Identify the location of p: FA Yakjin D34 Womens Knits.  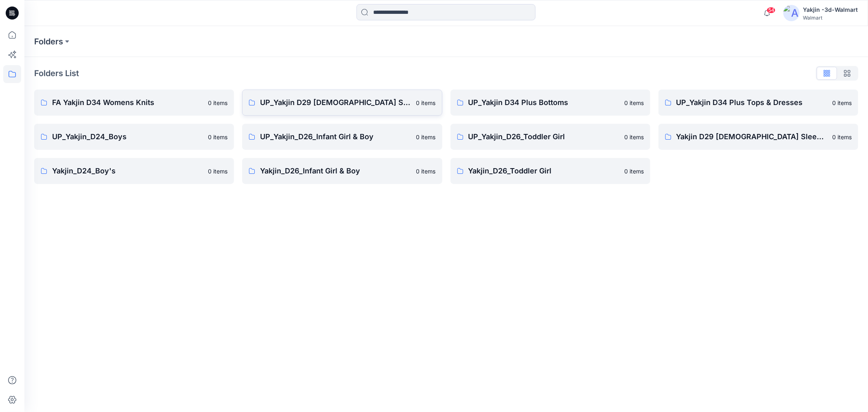
(127, 103).